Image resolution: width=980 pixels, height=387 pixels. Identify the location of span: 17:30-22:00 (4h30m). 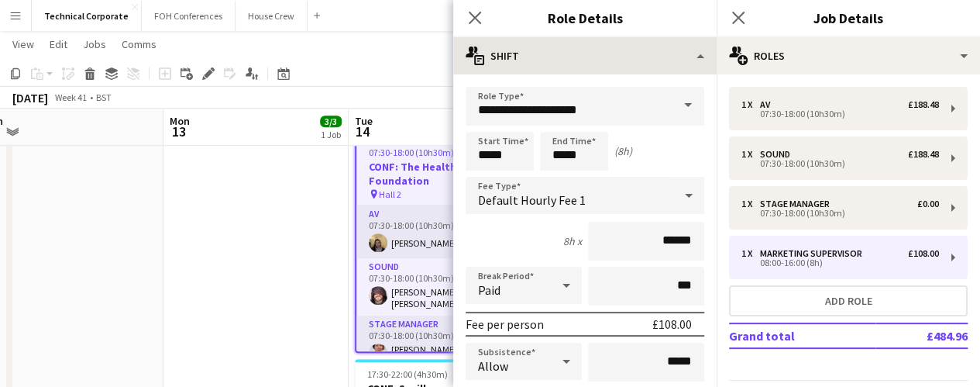
(408, 373).